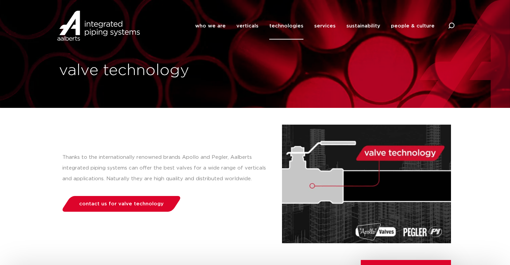 Image resolution: width=510 pixels, height=265 pixels. I want to click on h1: valve technology, so click(155, 71).